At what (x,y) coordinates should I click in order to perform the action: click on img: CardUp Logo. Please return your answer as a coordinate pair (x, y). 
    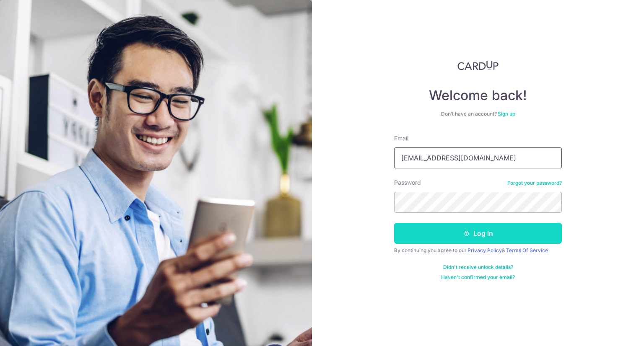
    Looking at the image, I should click on (478, 65).